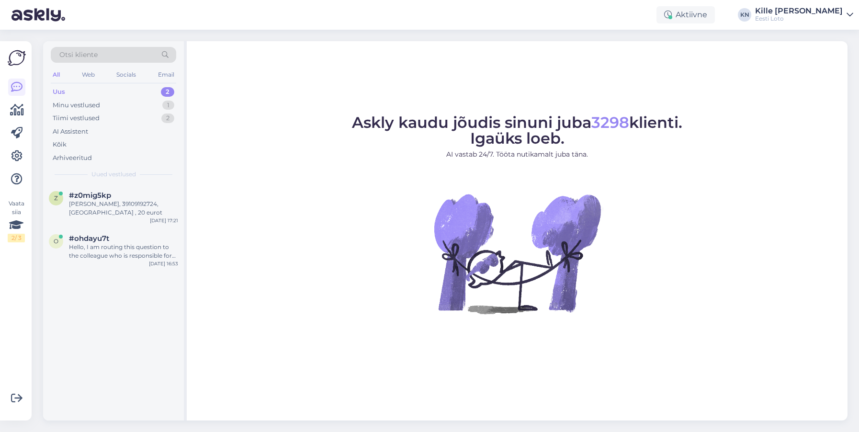 The height and width of the screenshot is (432, 859). Describe the element at coordinates (124, 251) in the screenshot. I see `div: Hello, I am routing this question to the colleague who is responsible for this topic. The reply m...` at that location.